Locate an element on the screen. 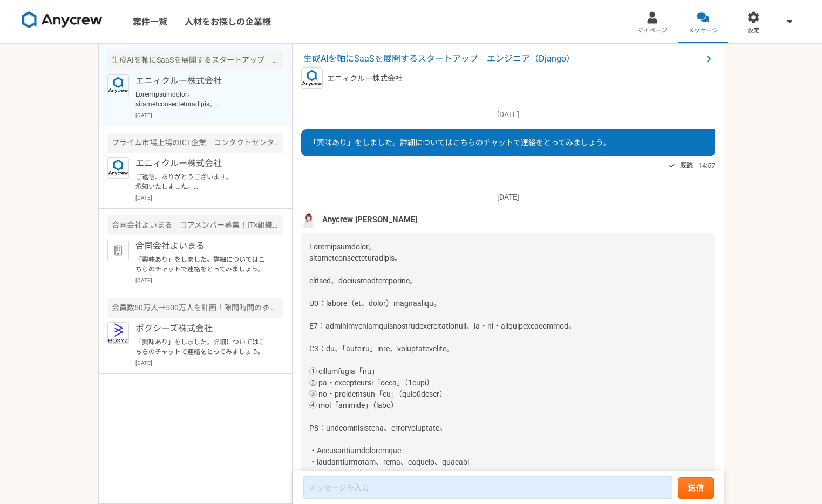 This screenshot has width=822, height=504. span: マイページ is located at coordinates (651, 31).